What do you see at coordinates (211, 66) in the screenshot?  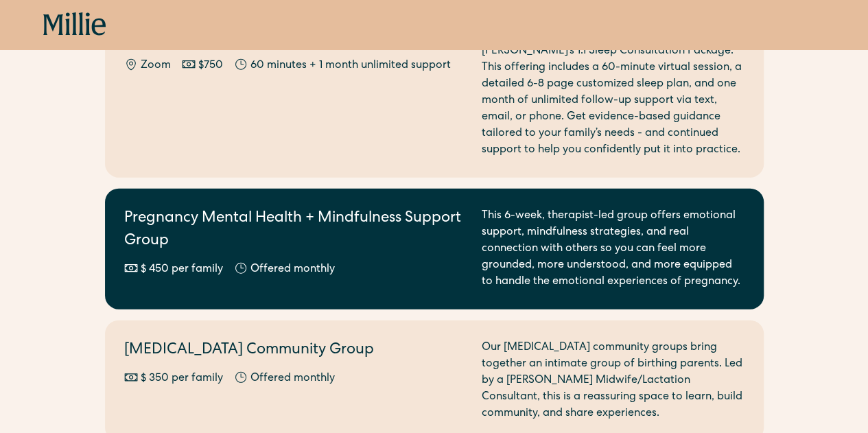 I see `div: $750` at bounding box center [211, 66].